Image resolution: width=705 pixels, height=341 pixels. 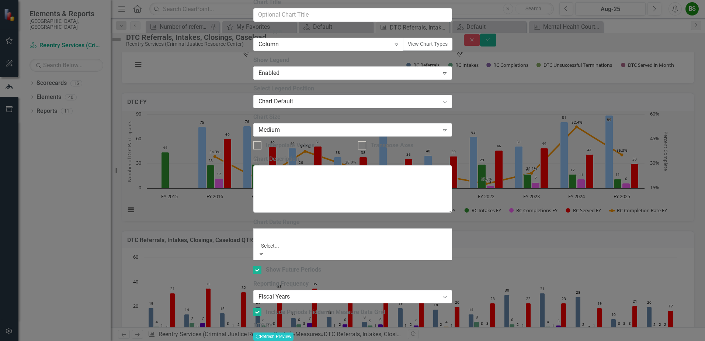 I want to click on button: Refresh Preview, so click(x=273, y=336).